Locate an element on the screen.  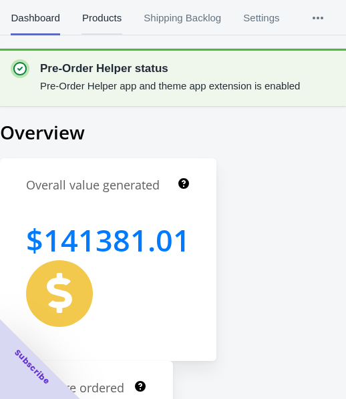
span: Products is located at coordinates (102, 18).